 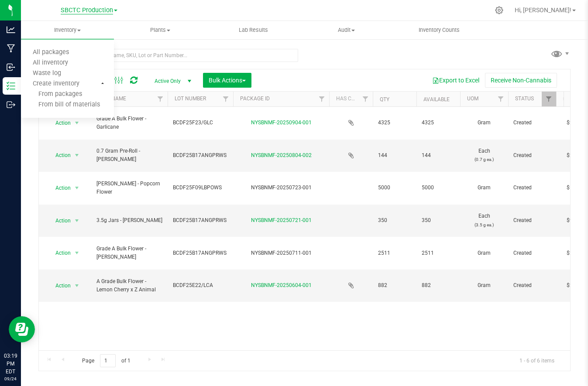 I want to click on inline-svg: Outbound, so click(x=11, y=105).